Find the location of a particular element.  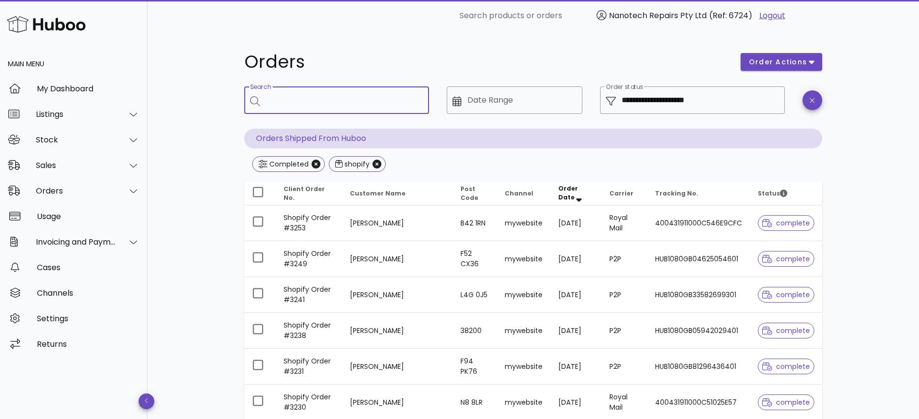

img: Huboo Logo is located at coordinates (46, 24).